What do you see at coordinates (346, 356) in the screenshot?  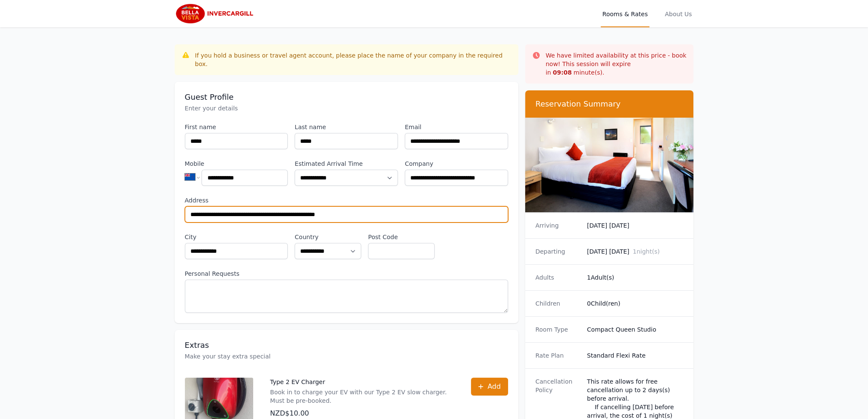 I see `p: Make your stay extra special` at bounding box center [346, 356].